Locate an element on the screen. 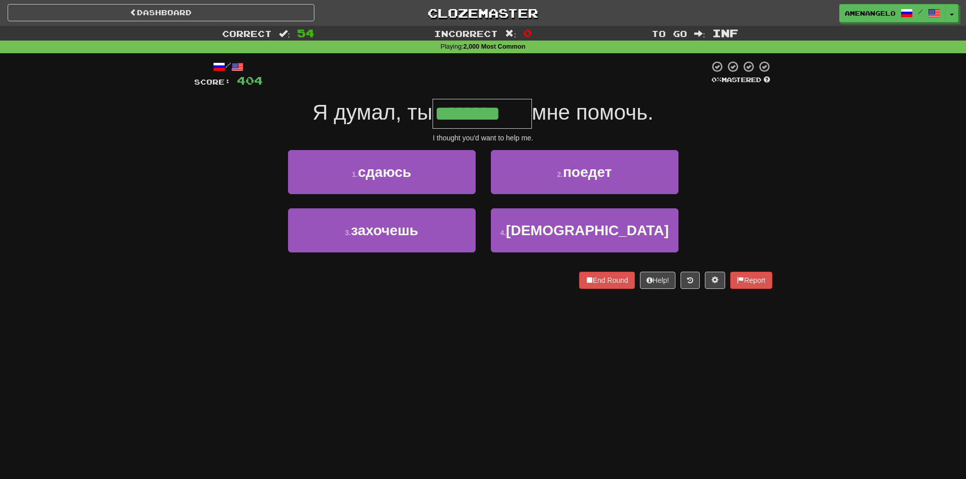 Image resolution: width=966 pixels, height=479 pixels. button: 3.захочешь is located at coordinates (382, 230).